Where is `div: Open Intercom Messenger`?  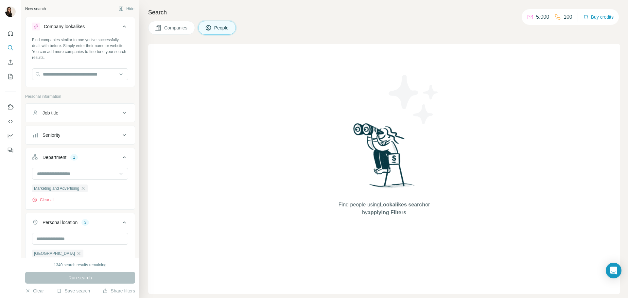 div: Open Intercom Messenger is located at coordinates (613, 270).